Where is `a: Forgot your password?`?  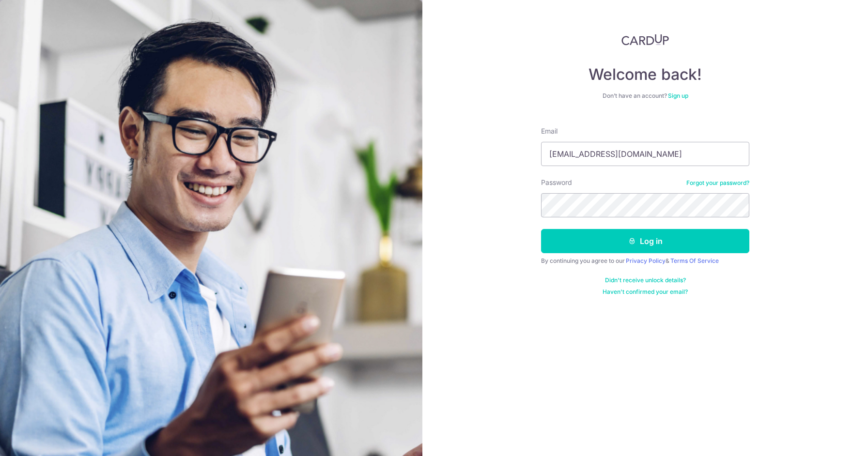
a: Forgot your password? is located at coordinates (717, 183).